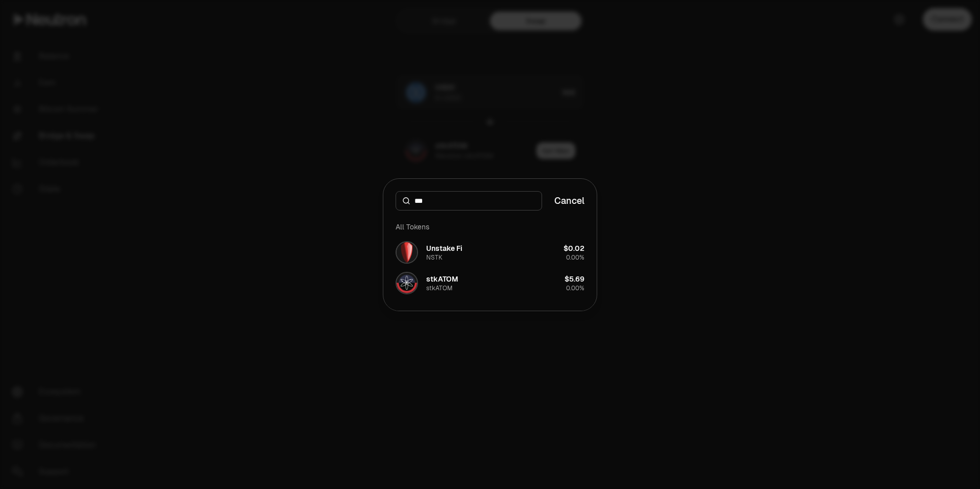 Image resolution: width=980 pixels, height=489 pixels. What do you see at coordinates (490, 227) in the screenshot?
I see `div: All Tokens` at bounding box center [490, 227].